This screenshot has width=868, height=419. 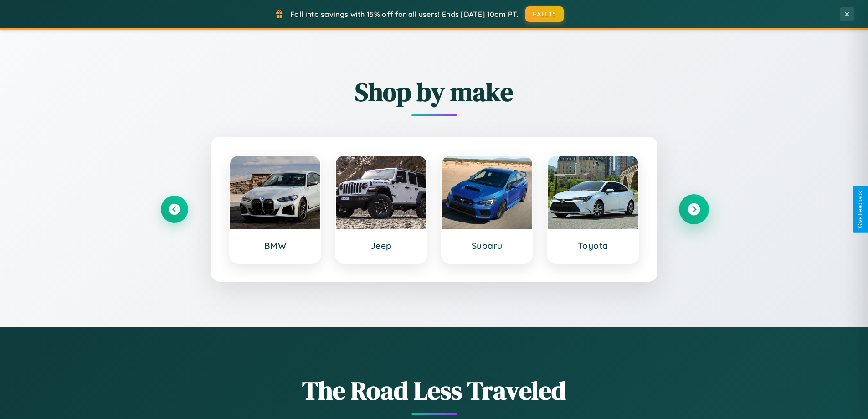 What do you see at coordinates (545, 14) in the screenshot?
I see `button: FALL15` at bounding box center [545, 14].